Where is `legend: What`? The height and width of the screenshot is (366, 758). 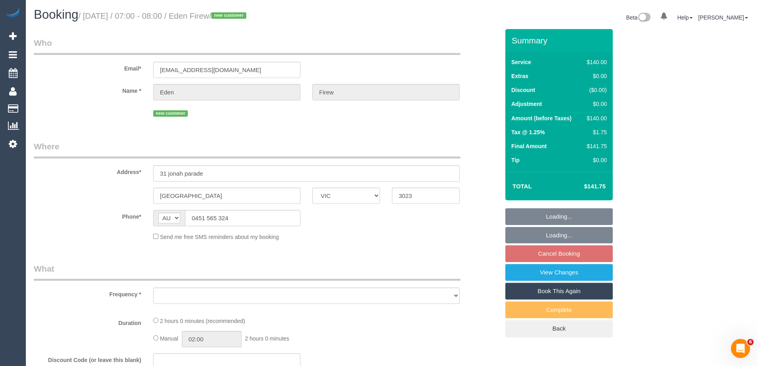 legend: What is located at coordinates (247, 271).